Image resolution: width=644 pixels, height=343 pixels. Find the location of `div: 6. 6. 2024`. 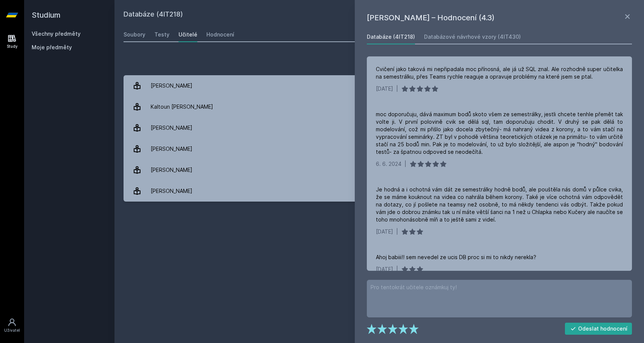

div: 6. 6. 2024 is located at coordinates (388, 164).